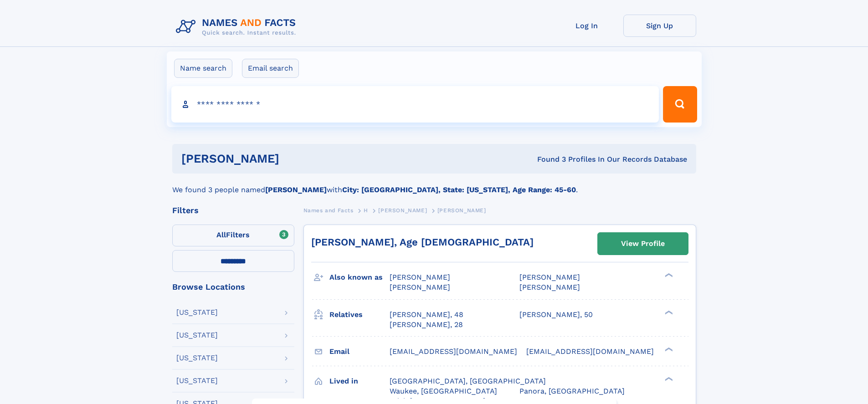  I want to click on h3: Email, so click(359, 351).